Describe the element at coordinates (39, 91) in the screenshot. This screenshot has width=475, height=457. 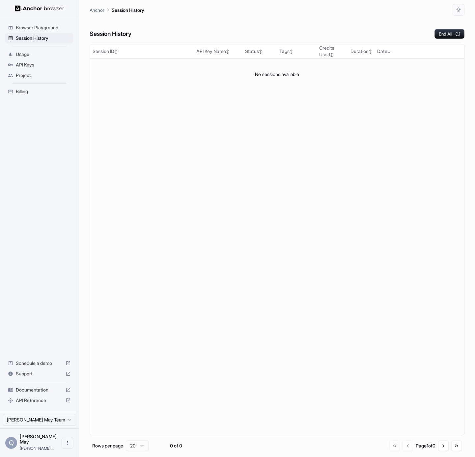
I see `div: Billing` at that location.